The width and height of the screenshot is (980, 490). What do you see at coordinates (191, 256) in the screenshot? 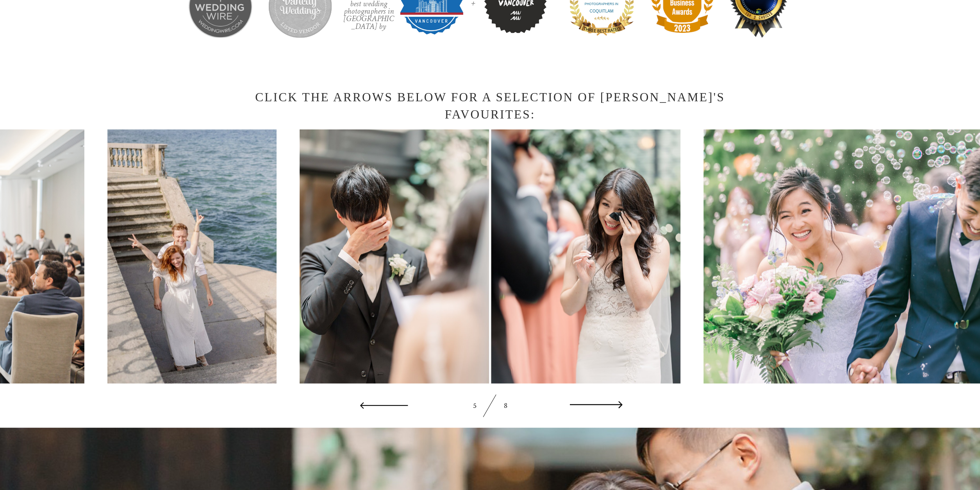
I see `img: Lake Como Italy Engagement Photos` at bounding box center [191, 256].